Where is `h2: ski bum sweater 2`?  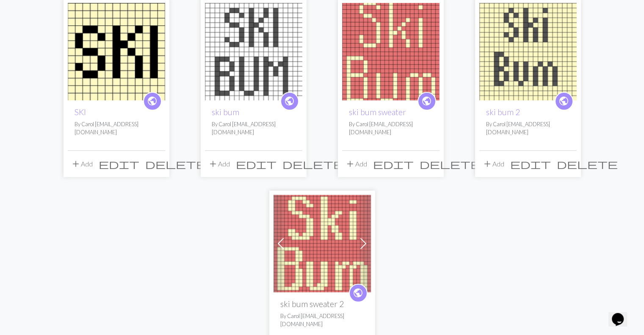
h2: ski bum sweater 2 is located at coordinates (322, 304).